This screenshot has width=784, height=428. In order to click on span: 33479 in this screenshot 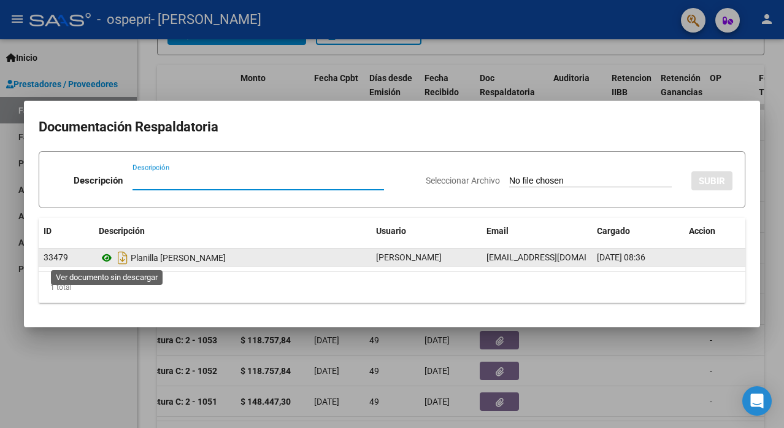, I will do `click(56, 257)`.